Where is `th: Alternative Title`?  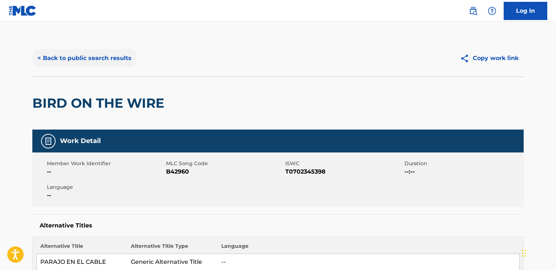
th: Alternative Title is located at coordinates (82, 248).